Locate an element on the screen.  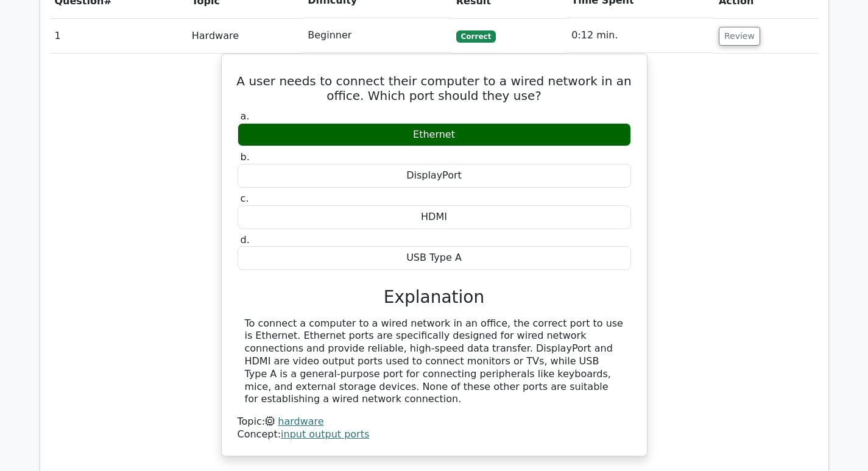
td: Hardware is located at coordinates (245, 35).